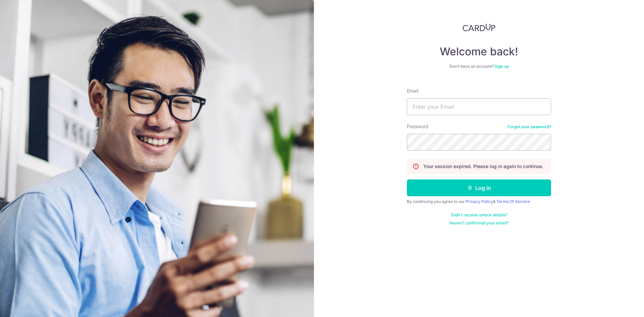  What do you see at coordinates (479, 66) in the screenshot?
I see `div: Don’t have an account?` at bounding box center [479, 66].